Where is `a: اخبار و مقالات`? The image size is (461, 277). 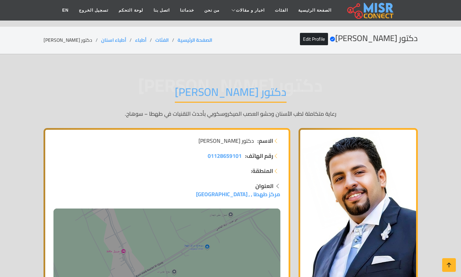 a: اخبار و مقالات is located at coordinates (247, 10).